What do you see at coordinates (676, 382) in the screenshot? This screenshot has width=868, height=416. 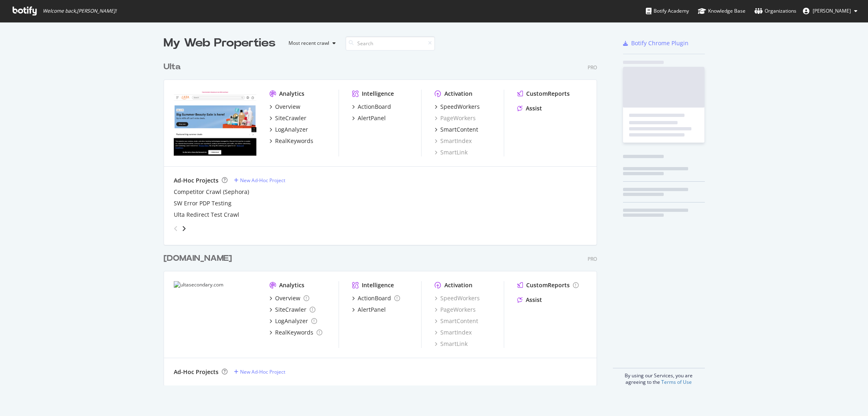 I see `a: Terms of Use` at bounding box center [676, 382].